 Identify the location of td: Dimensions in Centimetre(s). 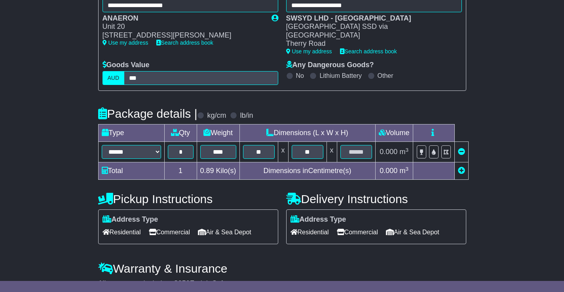
(307, 171).